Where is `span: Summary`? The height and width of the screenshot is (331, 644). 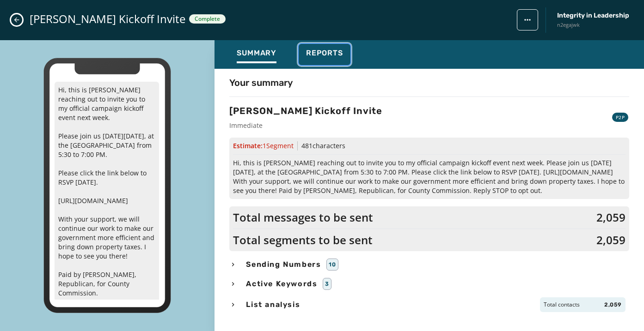
span: Summary is located at coordinates (256, 53).